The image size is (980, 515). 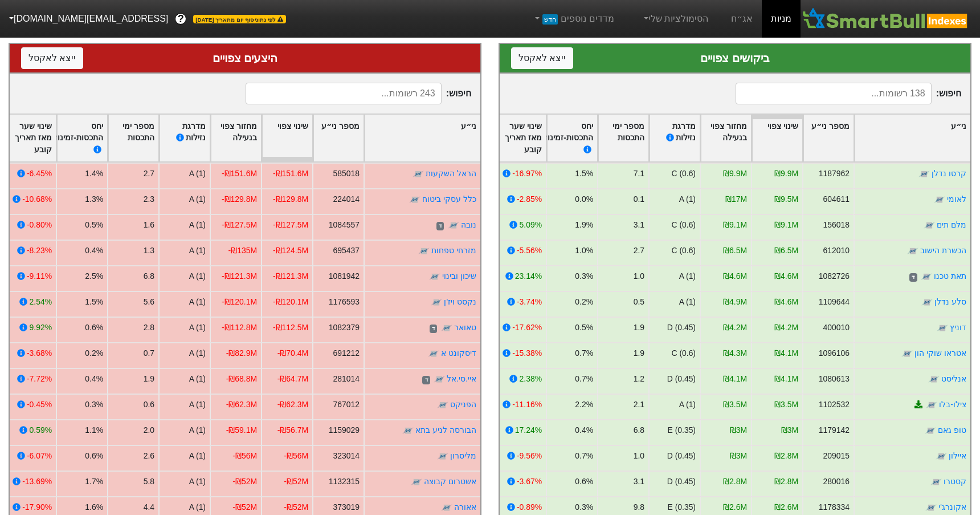 I want to click on div: 1179142, so click(x=834, y=430).